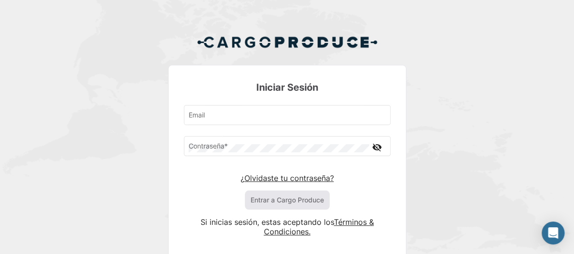 The image size is (574, 254). I want to click on a: Términos & Condiciones., so click(319, 226).